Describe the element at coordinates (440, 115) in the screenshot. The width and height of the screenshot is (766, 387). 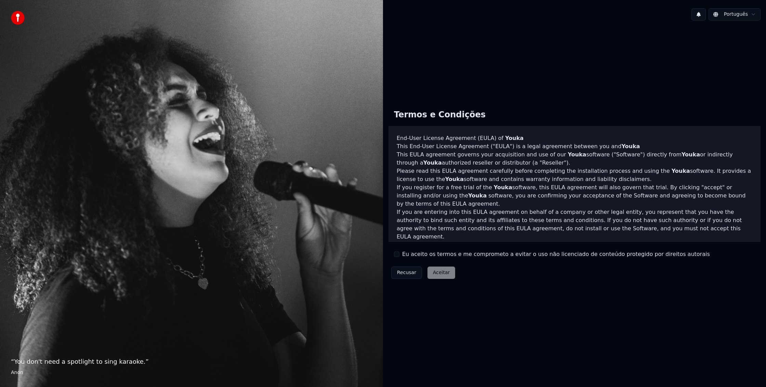
I see `div: Termos e Condições` at that location.